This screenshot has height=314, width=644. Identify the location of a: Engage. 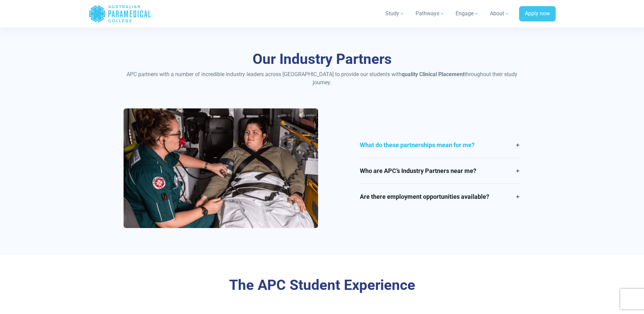
(467, 14).